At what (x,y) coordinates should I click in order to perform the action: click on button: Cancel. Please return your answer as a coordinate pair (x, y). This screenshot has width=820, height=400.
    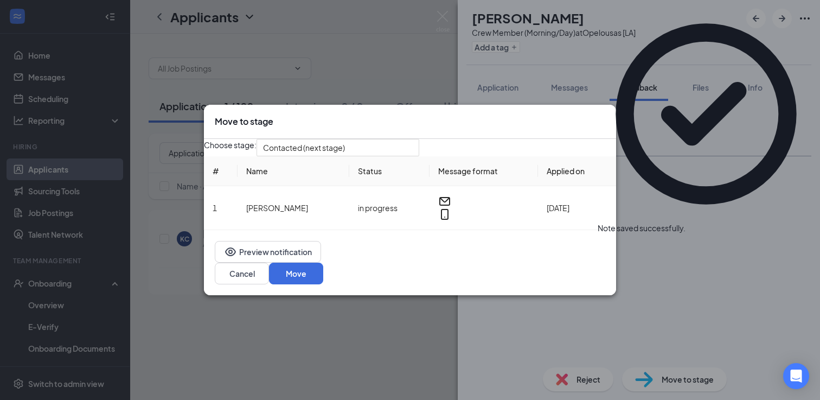
    Looking at the image, I should click on (242, 273).